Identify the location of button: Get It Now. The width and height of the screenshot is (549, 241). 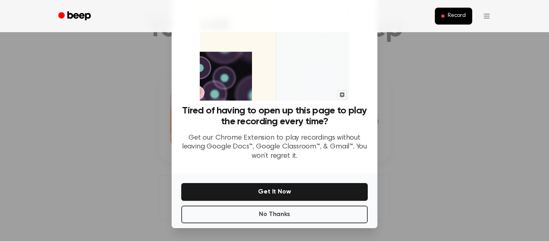
(275, 192).